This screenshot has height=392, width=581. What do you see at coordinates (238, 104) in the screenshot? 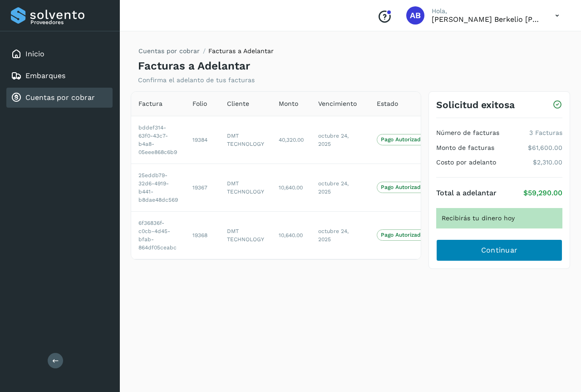
I see `span: Cliente` at bounding box center [238, 104].